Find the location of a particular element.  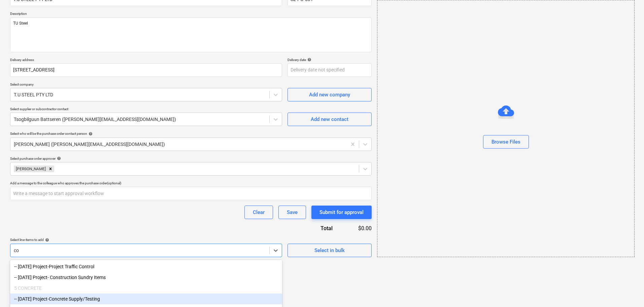

p: Select supplier or subcontractor contact is located at coordinates (146, 109).